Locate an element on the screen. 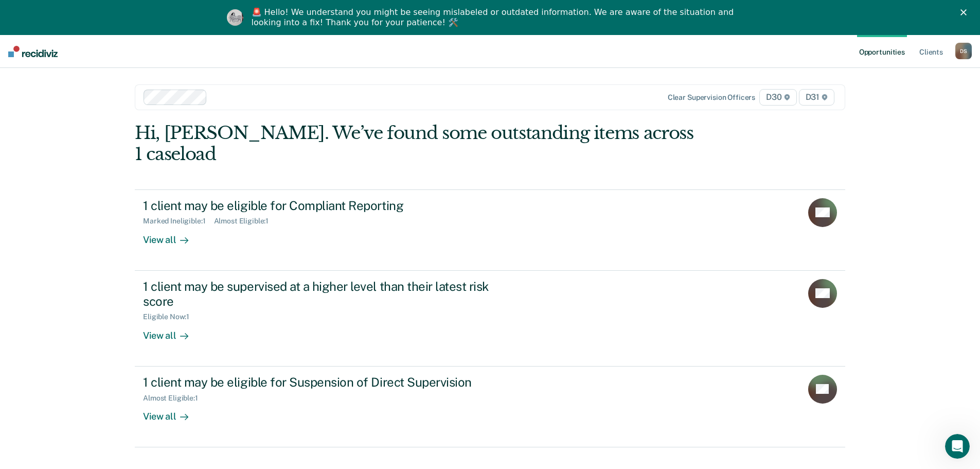 Image resolution: width=980 pixels, height=469 pixels. div: 1 client may be supervised at a higher level than their latest risk score is located at coordinates (323, 294).